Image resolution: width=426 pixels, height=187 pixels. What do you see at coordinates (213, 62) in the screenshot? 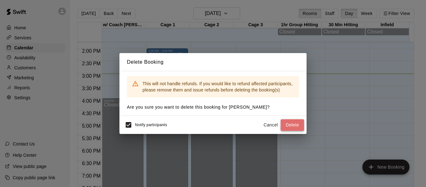
I see `h2: Delete Booking` at bounding box center [213, 62].